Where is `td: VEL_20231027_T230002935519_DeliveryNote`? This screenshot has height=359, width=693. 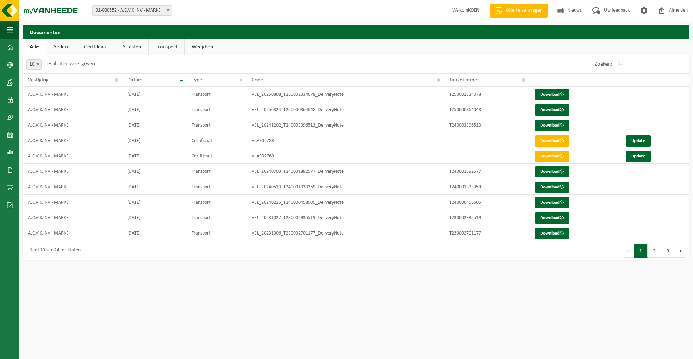 td: VEL_20231027_T230002935519_DeliveryNote is located at coordinates (345, 218).